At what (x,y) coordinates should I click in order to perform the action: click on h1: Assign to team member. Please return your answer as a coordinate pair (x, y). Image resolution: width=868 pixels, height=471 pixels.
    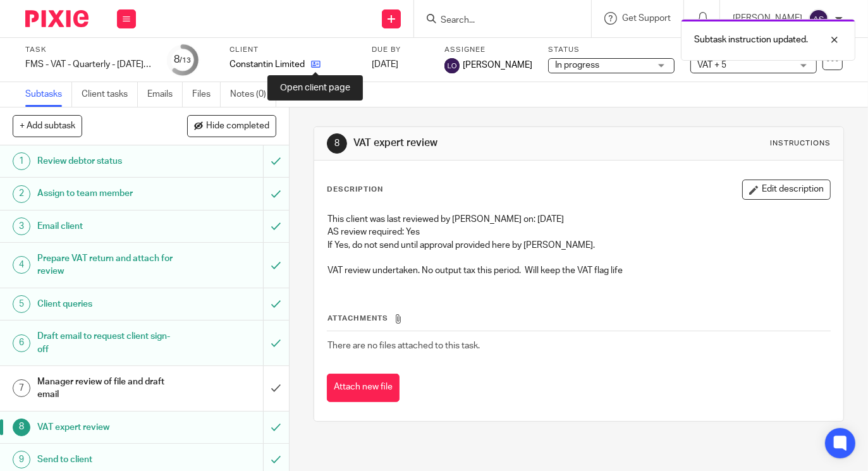
    Looking at the image, I should click on (108, 193).